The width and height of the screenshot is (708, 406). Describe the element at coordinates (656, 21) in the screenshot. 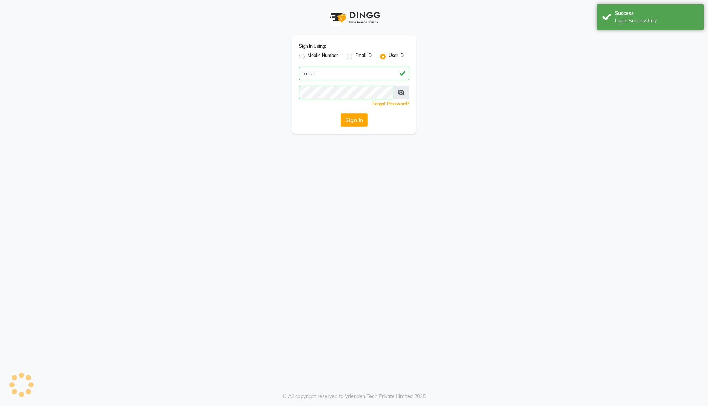

I see `div: Login Successfully.` at that location.